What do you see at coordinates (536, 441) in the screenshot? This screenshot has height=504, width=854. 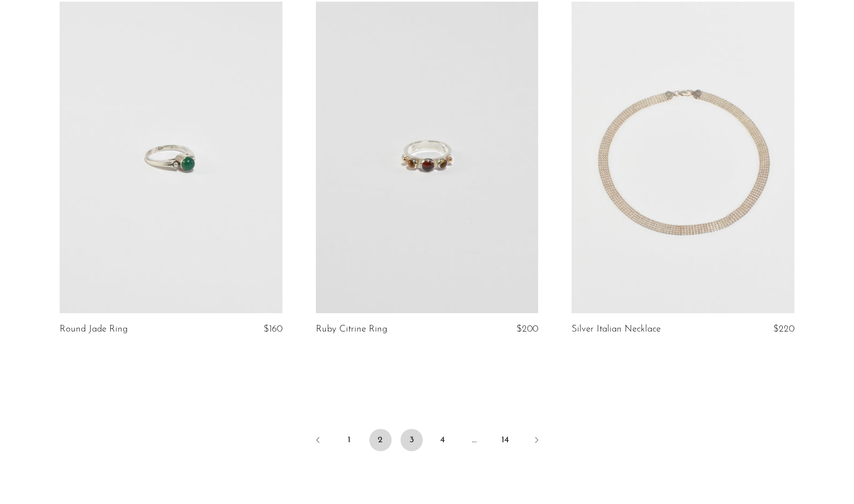 I see `a: Next` at bounding box center [536, 441].